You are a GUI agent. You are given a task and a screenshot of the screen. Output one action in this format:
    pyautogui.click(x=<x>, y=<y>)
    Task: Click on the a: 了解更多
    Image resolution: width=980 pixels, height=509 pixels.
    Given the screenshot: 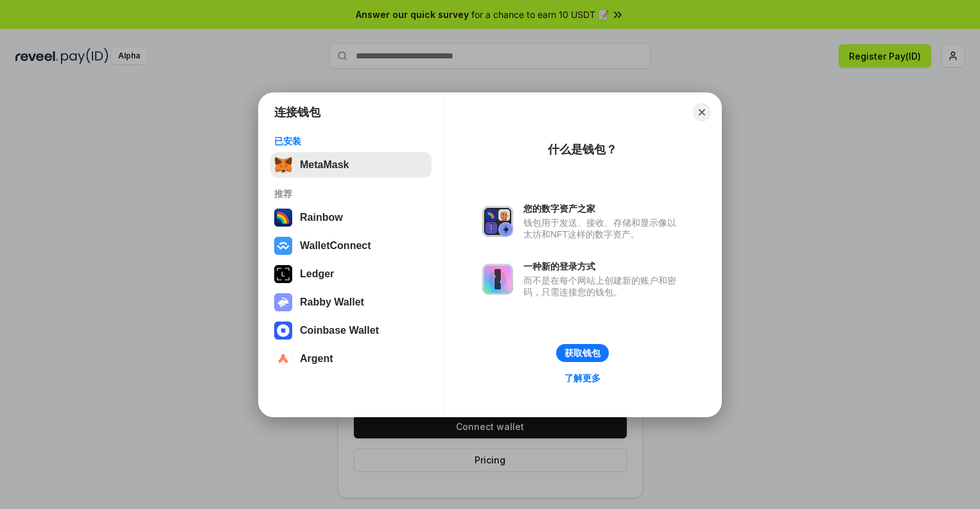 What is the action you would take?
    pyautogui.click(x=582, y=378)
    